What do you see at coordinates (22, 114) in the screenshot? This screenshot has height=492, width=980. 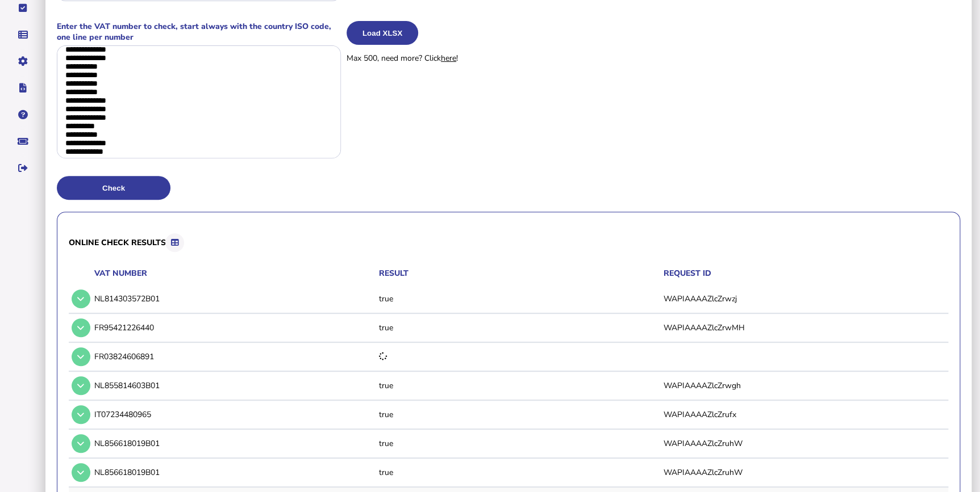 I see `button: Help pages` at bounding box center [22, 114].